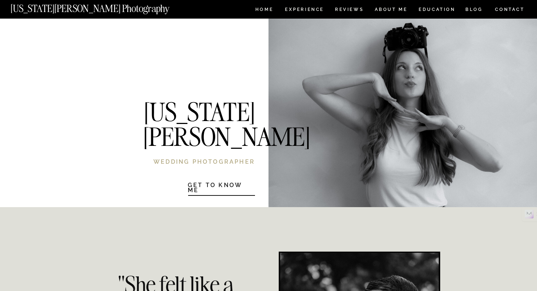 This screenshot has width=537, height=291. I want to click on h1: Get to know Me, so click(221, 187).